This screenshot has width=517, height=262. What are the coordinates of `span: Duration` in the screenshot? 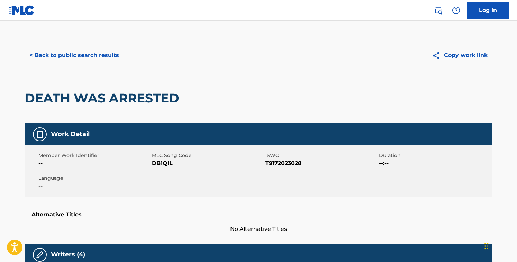 It's located at (435, 156).